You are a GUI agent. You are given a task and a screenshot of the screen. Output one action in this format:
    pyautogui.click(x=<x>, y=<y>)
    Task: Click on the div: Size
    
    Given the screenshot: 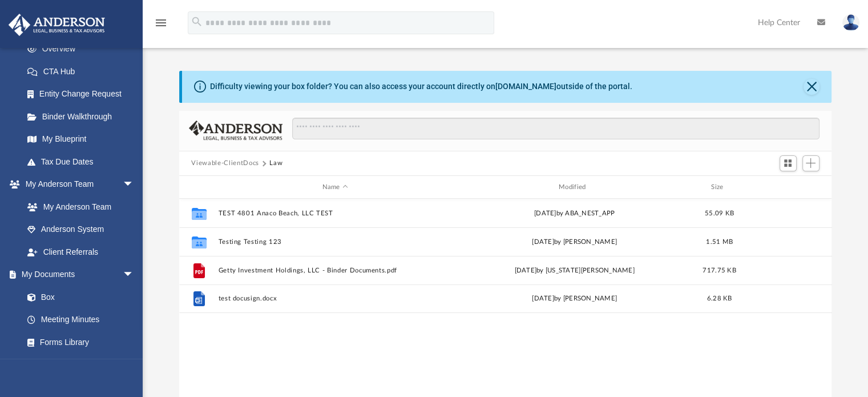 What is the action you would take?
    pyautogui.click(x=719, y=188)
    